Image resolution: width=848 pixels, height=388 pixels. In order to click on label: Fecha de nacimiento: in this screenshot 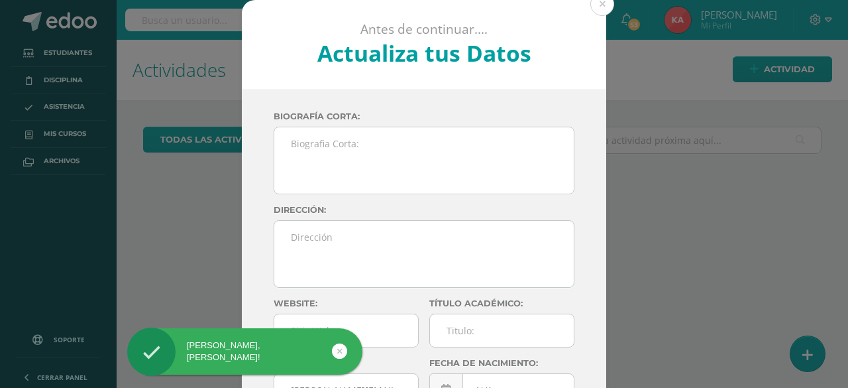, I will do `click(502, 362)`.